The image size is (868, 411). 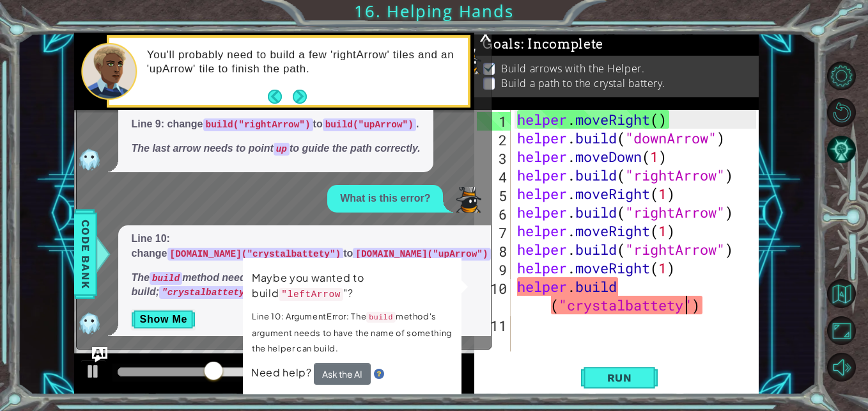 I want to click on div: 7, so click(x=493, y=233).